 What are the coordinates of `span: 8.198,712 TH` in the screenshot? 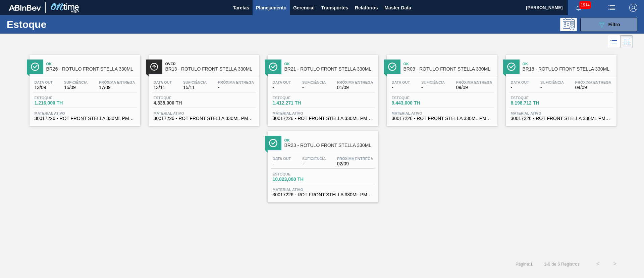 It's located at (535, 103).